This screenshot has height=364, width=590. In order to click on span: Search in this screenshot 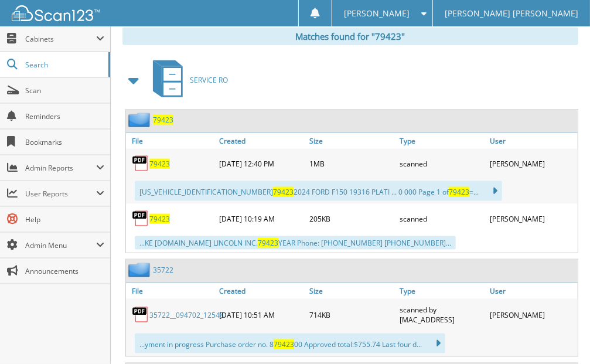, I will do `click(64, 64)`.